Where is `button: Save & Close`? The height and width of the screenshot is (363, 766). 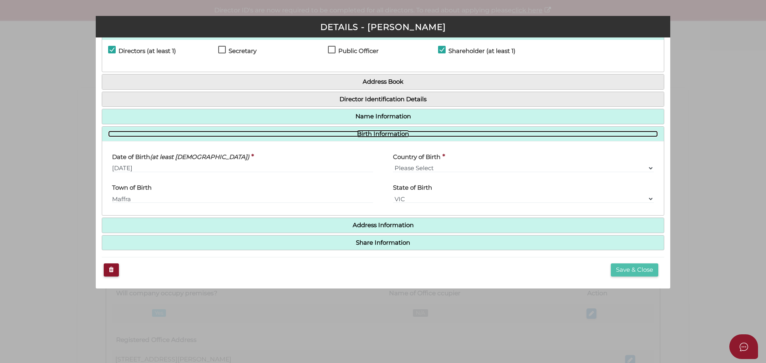 button: Save & Close is located at coordinates (634, 270).